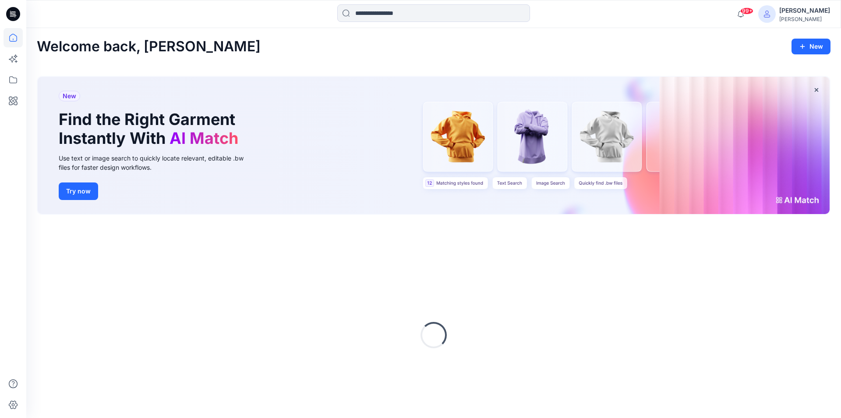 The height and width of the screenshot is (418, 841). Describe the element at coordinates (811, 46) in the screenshot. I see `button: New` at that location.